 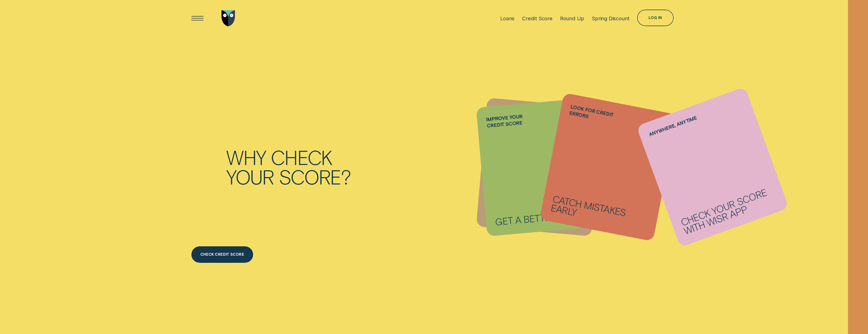 I want to click on a: CHECK CREDIT SCORE, so click(x=222, y=255).